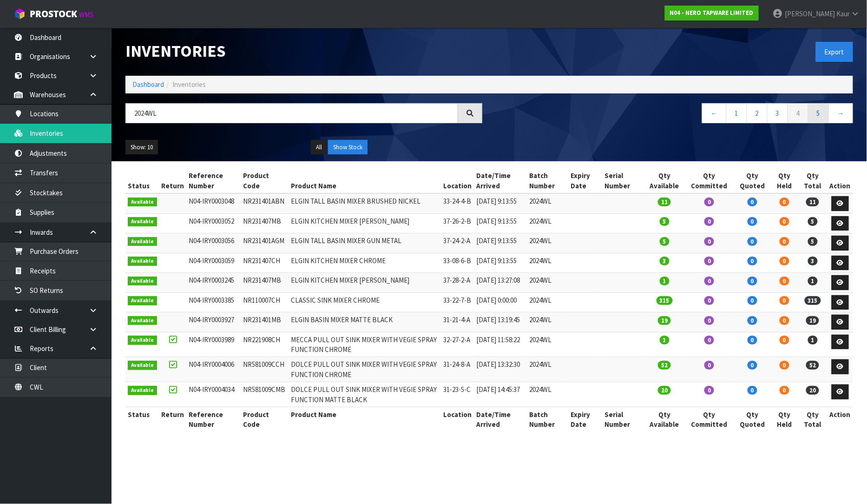  What do you see at coordinates (712, 13) in the screenshot?
I see `a: N04 - NERO TAPWARE LIMITED` at bounding box center [712, 13].